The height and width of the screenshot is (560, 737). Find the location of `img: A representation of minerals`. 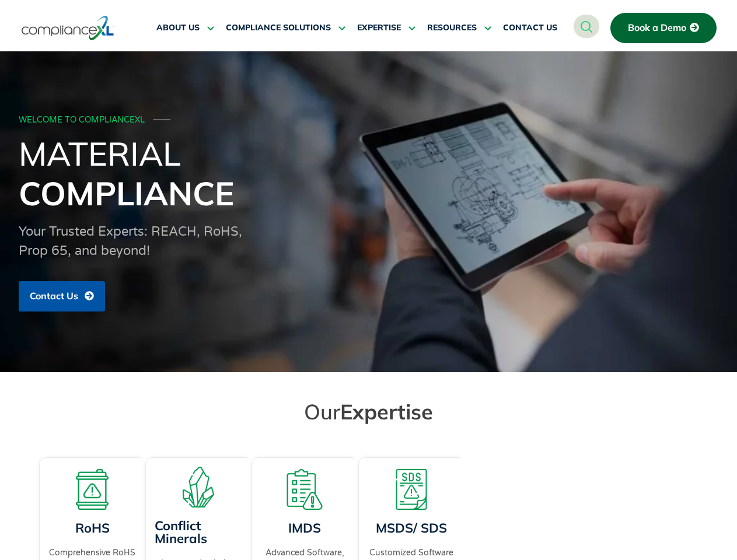

img: A representation of minerals is located at coordinates (198, 487).